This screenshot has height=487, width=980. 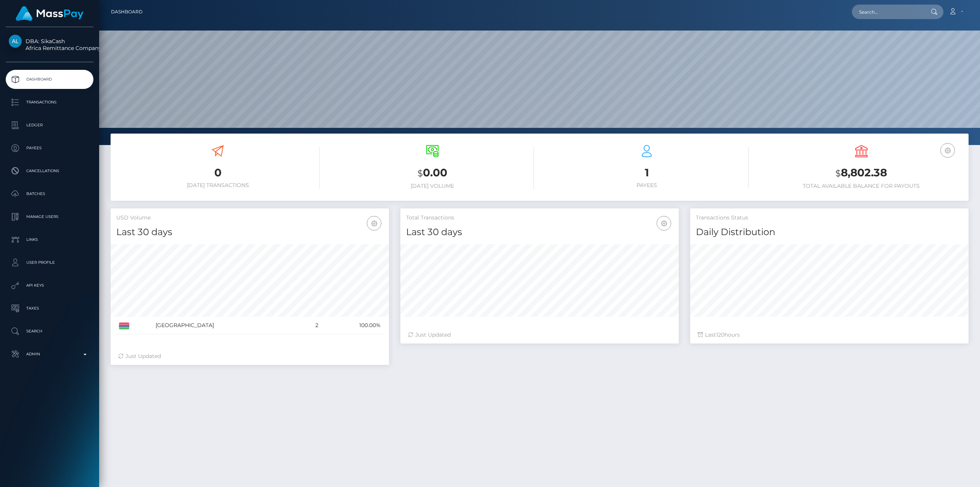 What do you see at coordinates (49, 354) in the screenshot?
I see `p: Admin` at bounding box center [49, 354].